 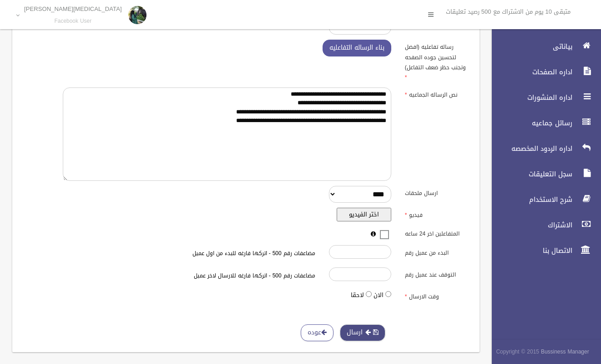 What do you see at coordinates (530, 72) in the screenshot?
I see `span: اداره الصفحات` at bounding box center [530, 72].